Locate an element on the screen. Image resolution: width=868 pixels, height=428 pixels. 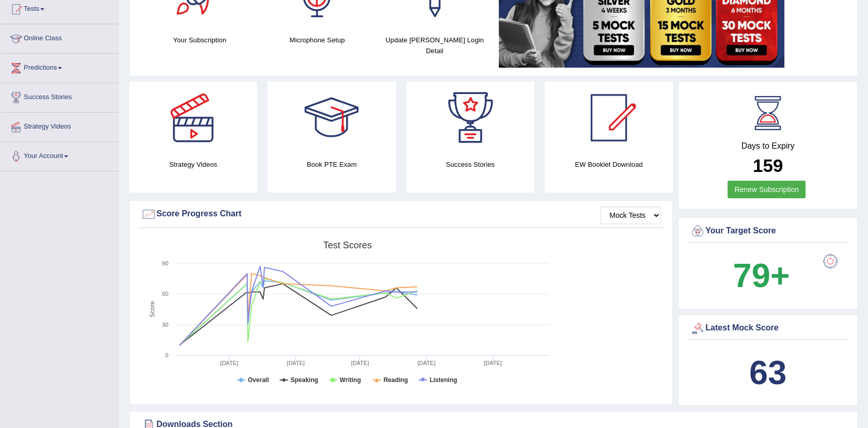
h4: Your Subscription is located at coordinates (200, 40).